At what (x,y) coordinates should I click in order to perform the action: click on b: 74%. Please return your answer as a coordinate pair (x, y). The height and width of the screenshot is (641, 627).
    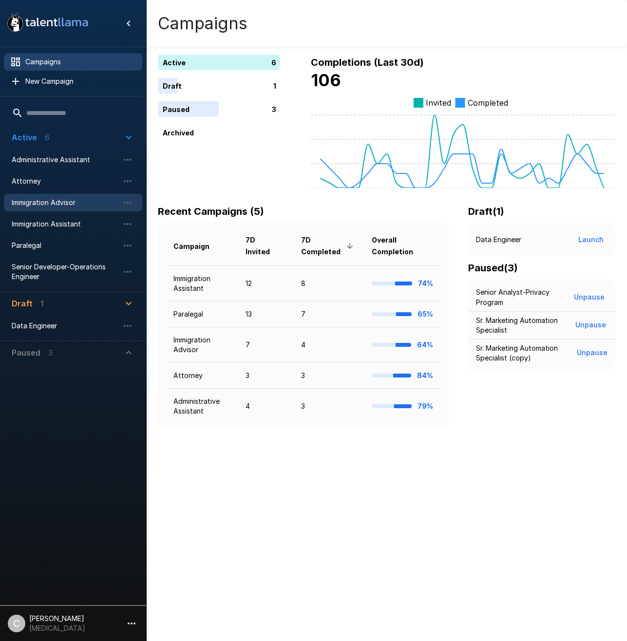
    Looking at the image, I should click on (425, 283).